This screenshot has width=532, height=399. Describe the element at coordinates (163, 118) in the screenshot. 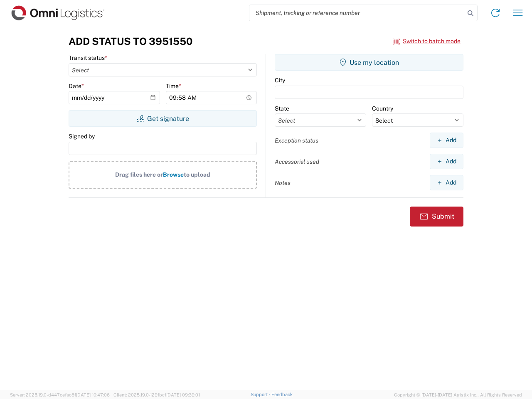

I see `button: Get signature` at that location.